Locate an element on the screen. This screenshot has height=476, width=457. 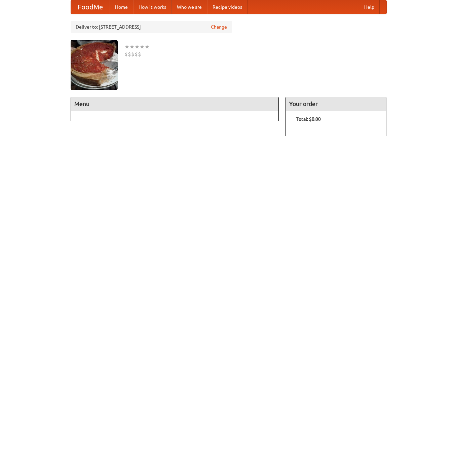
a: Recipe videos is located at coordinates (228, 7).